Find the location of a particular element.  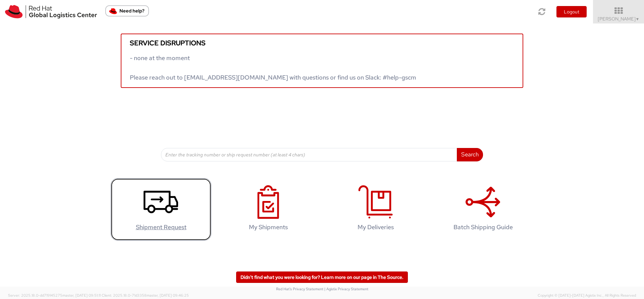

h4: My Deliveries is located at coordinates (376, 227).